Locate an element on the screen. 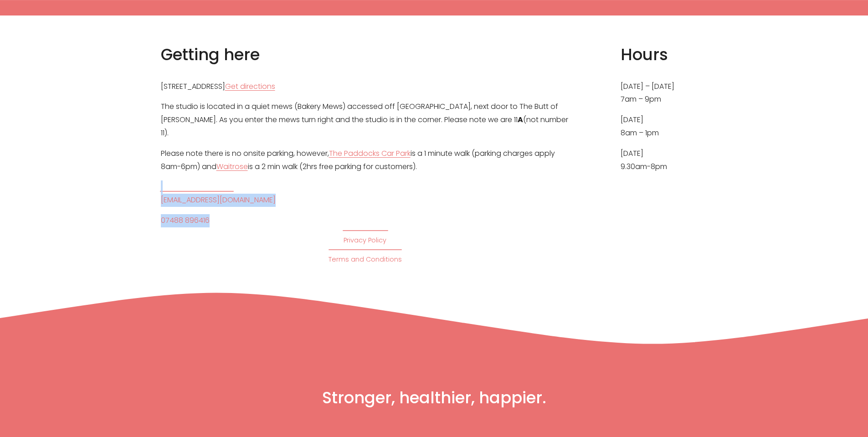 Image resolution: width=868 pixels, height=437 pixels. p: Please note there is no onsite parking, however, is a 1 minute walk (parking charges apply 8am-6p... is located at coordinates (365, 160).